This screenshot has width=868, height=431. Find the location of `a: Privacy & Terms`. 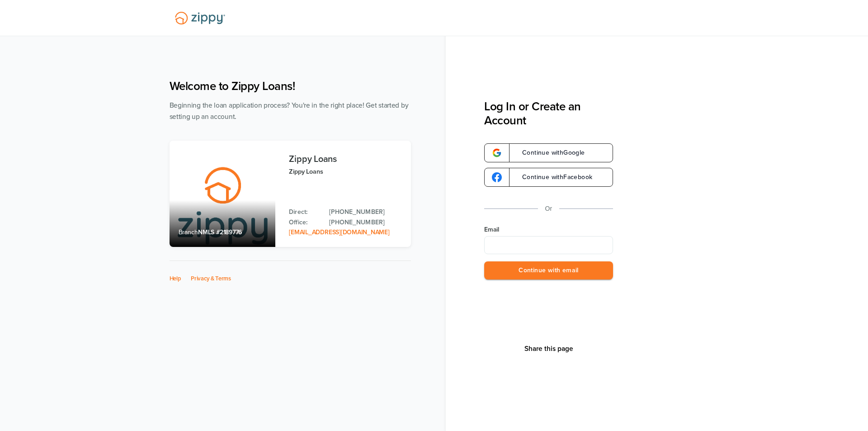

a: Privacy & Terms is located at coordinates (211, 279).